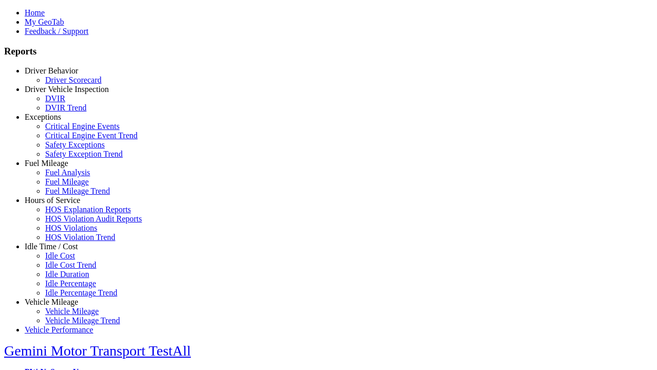 The width and height of the screenshot is (657, 370). What do you see at coordinates (70, 283) in the screenshot?
I see `a: Idle Percentage` at bounding box center [70, 283].